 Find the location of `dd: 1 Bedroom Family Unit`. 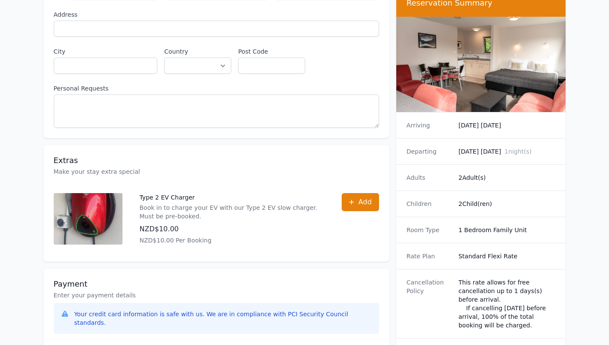

dd: 1 Bedroom Family Unit is located at coordinates (507, 230).